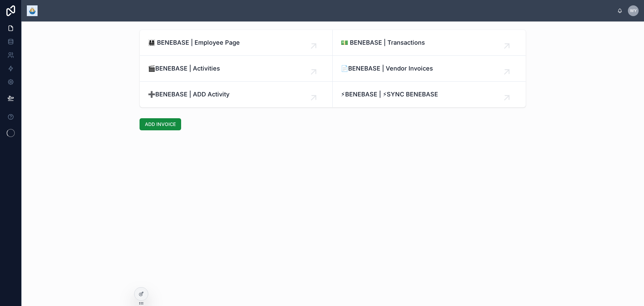 This screenshot has width=644, height=306. Describe the element at coordinates (330, 10) in the screenshot. I see `div: scrollable content` at that location.